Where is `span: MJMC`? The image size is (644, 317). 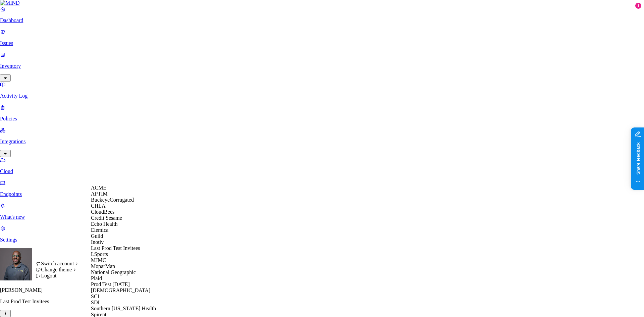
span: MJMC is located at coordinates (98, 260).